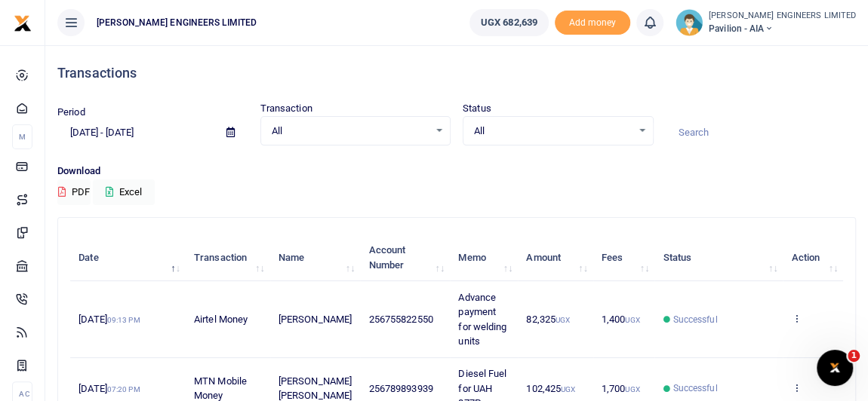 The width and height of the screenshot is (868, 401). Describe the element at coordinates (22, 136) in the screenshot. I see `li: M` at that location.